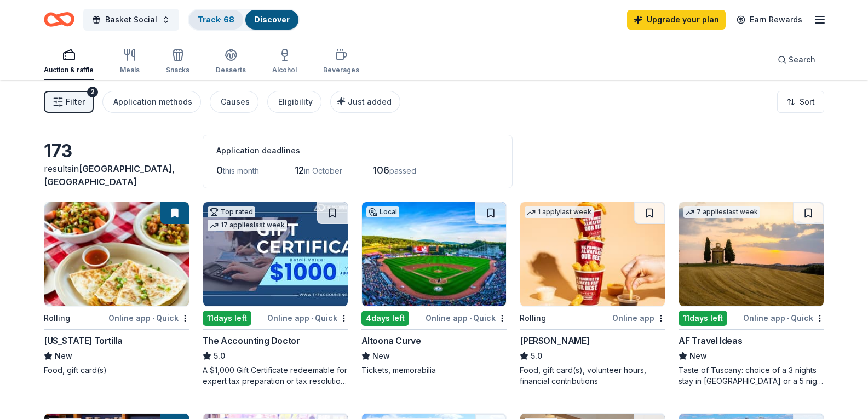 The width and height of the screenshot is (868, 419). Describe the element at coordinates (639, 318) in the screenshot. I see `div: Online app` at that location.